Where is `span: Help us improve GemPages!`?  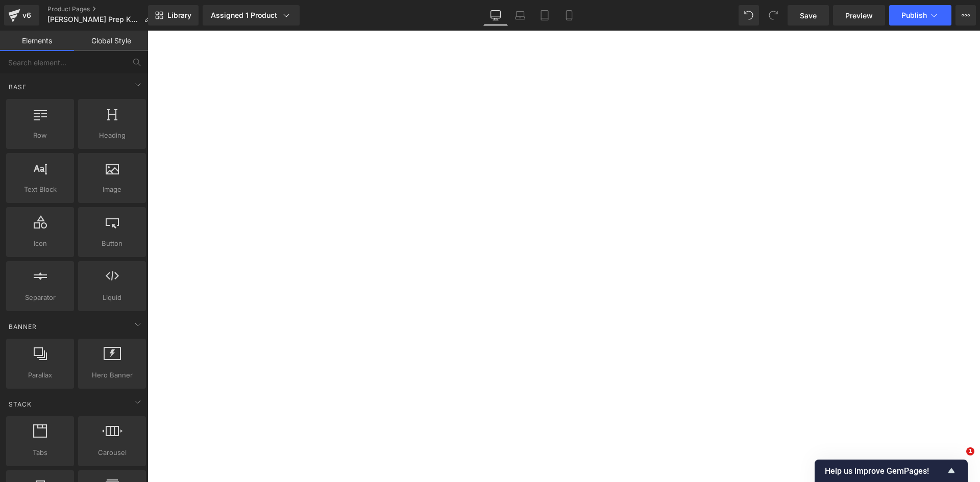
span: Help us improve GemPages! is located at coordinates (885, 470).